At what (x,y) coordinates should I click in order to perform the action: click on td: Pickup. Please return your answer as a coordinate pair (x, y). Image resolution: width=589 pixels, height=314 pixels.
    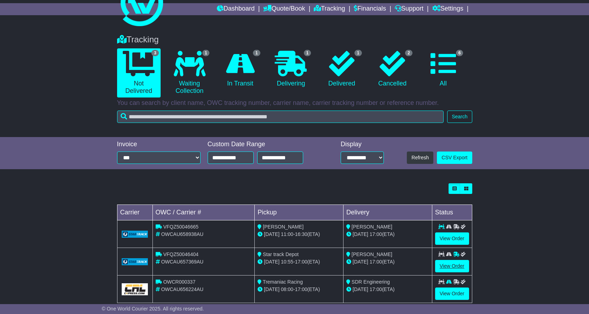
    Looking at the image, I should click on (299, 213).